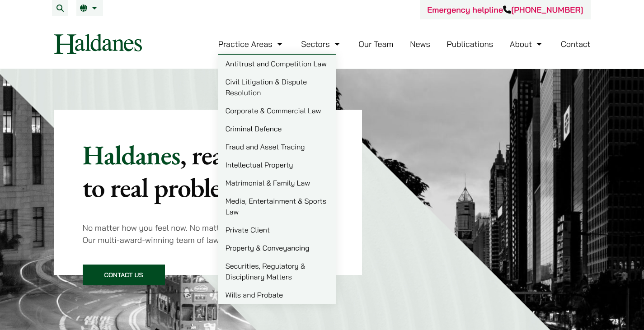 The height and width of the screenshot is (330, 644). Describe the element at coordinates (97, 44) in the screenshot. I see `img: Logo of Haldanes` at that location.